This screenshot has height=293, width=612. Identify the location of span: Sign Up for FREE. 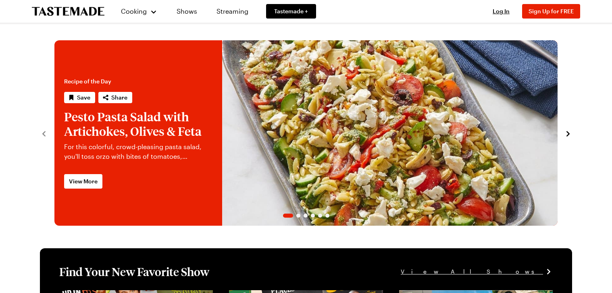
(551, 11).